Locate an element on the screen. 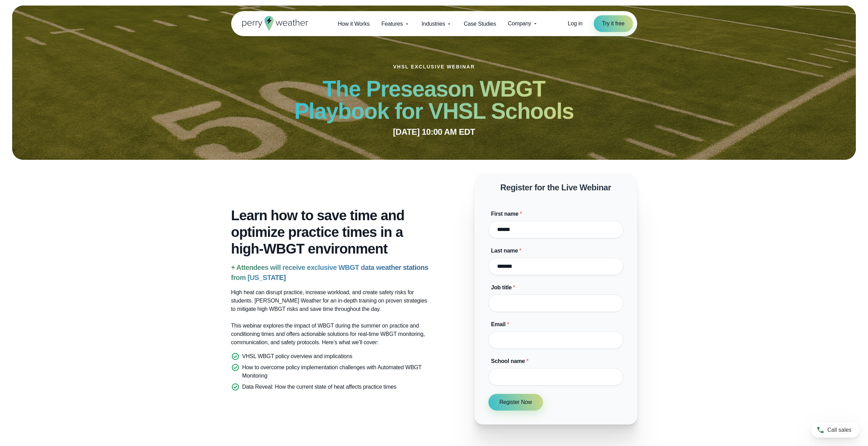  p: How to overcome policy implementation challenges with Automated WBGT Monitoring is located at coordinates (336, 372).